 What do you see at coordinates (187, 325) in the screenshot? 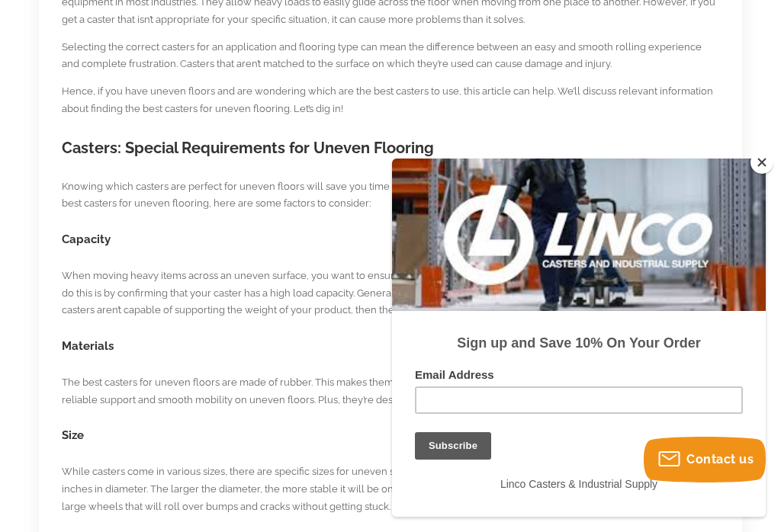
I see `span: Linco Casters & Industrial Supply` at bounding box center [187, 325].